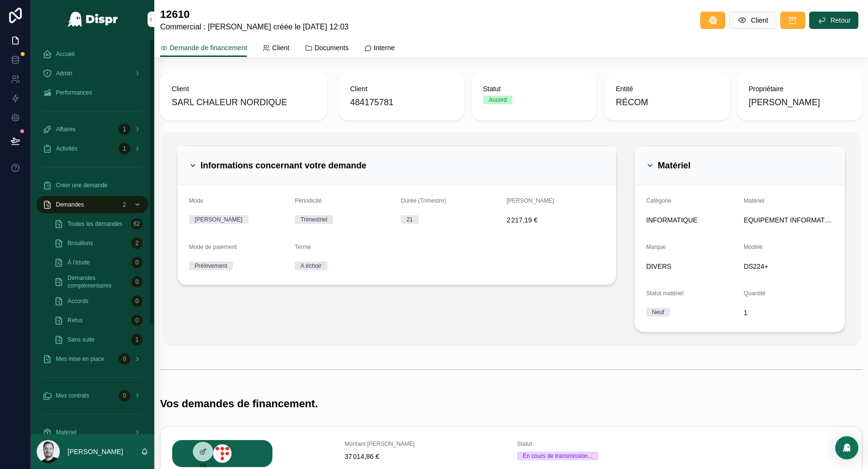  Describe the element at coordinates (659, 201) in the screenshot. I see `span: Catégorie` at that location.